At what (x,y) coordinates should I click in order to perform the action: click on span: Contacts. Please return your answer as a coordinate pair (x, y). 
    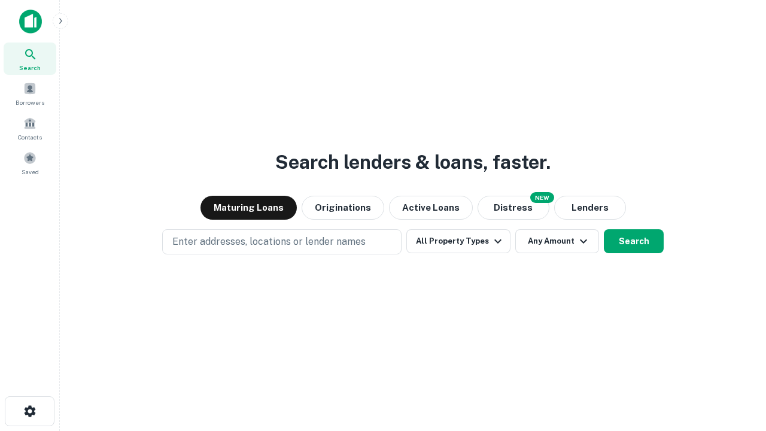
    Looking at the image, I should click on (30, 137).